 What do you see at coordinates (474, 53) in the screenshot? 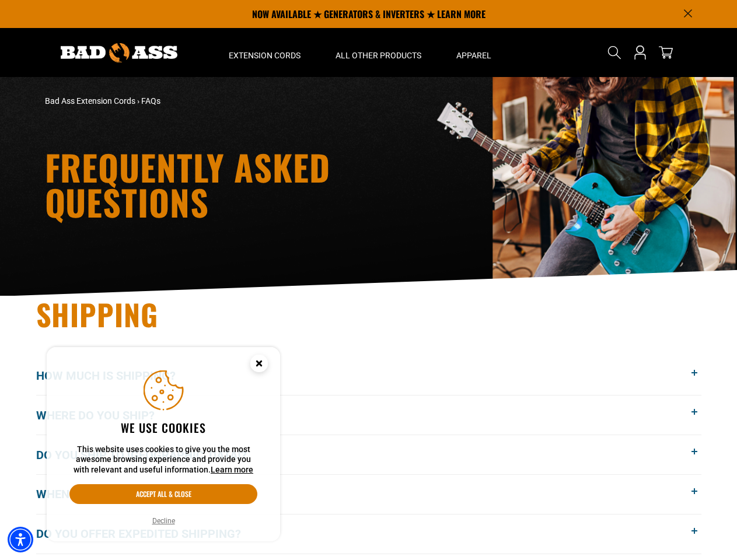
I see `summary: Apparel` at bounding box center [474, 53].